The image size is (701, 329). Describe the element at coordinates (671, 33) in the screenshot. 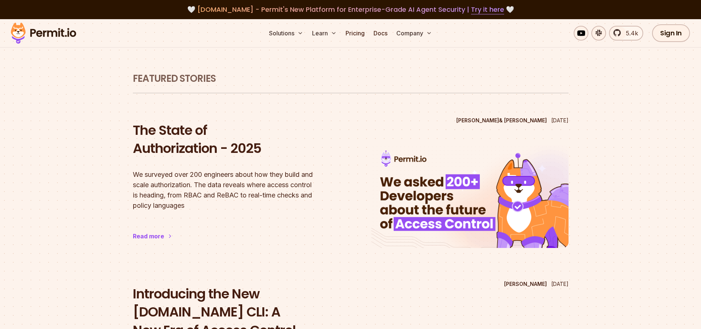

I see `a: Sign In` at that location.